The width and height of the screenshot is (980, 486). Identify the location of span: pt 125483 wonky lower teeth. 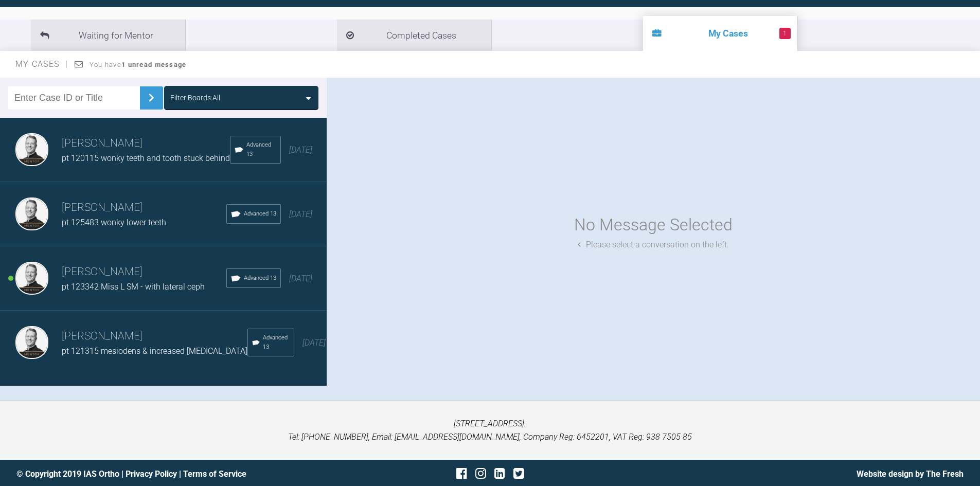
(114, 223).